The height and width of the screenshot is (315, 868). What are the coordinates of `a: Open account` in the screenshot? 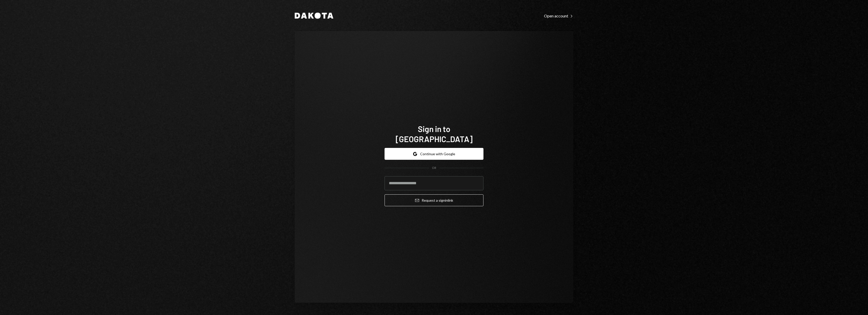 It's located at (559, 16).